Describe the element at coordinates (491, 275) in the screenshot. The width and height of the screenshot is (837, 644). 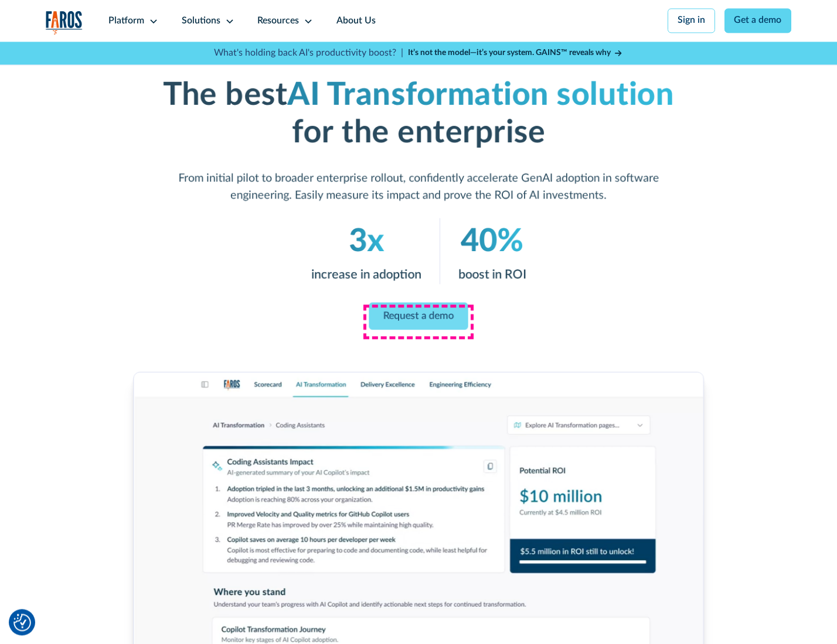
I see `p: boost in ROI` at that location.